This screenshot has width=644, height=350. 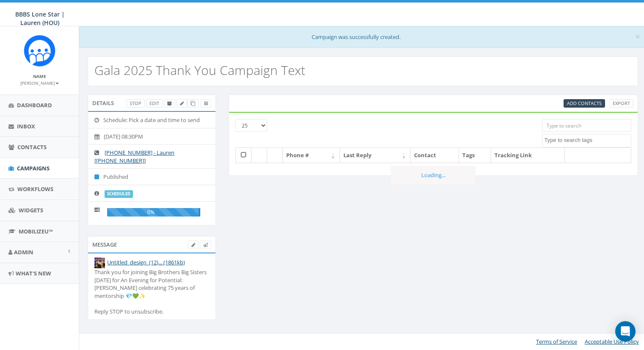 I want to click on i: Schedule: Pick a date and time to send, so click(x=99, y=120).